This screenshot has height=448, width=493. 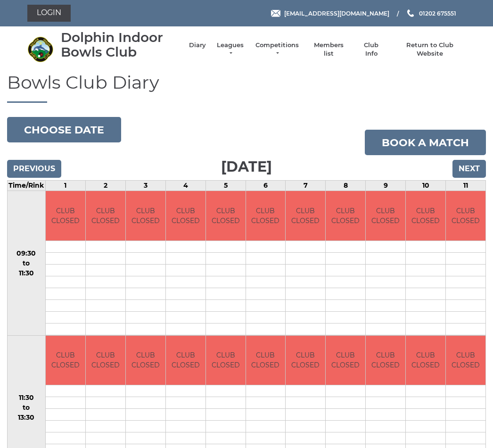 I want to click on div: Dolphin Indoor Bowls Club, so click(x=120, y=45).